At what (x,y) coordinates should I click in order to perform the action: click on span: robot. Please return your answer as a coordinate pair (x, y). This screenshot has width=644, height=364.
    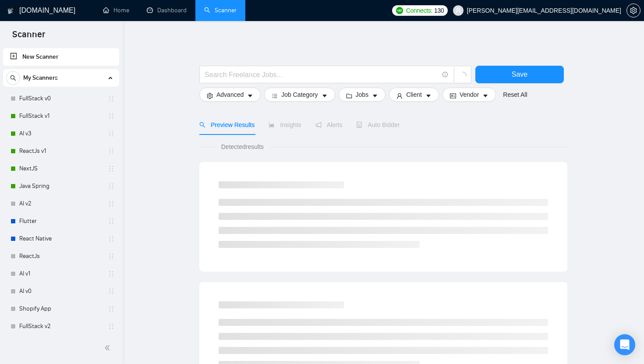
    Looking at the image, I should click on (359, 125).